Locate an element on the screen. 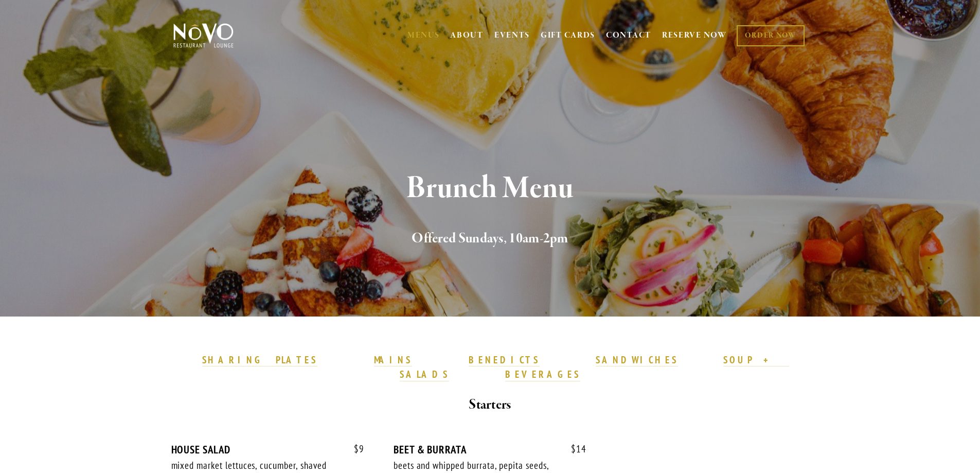 This screenshot has height=473, width=980. strong: BENEDICTS is located at coordinates (504, 360).